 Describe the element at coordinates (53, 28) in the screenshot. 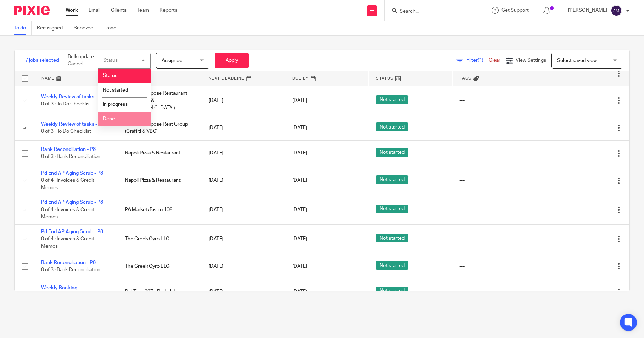

I see `a: Reassigned` at that location.